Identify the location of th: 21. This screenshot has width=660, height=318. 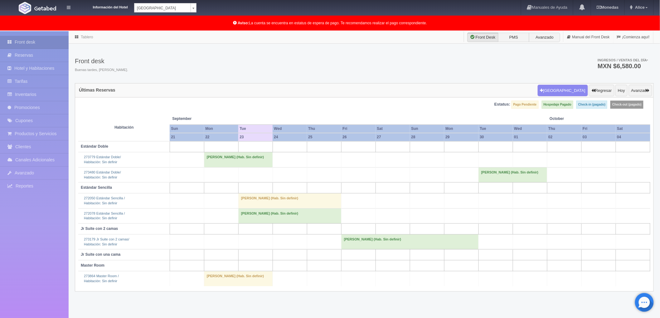
(187, 137).